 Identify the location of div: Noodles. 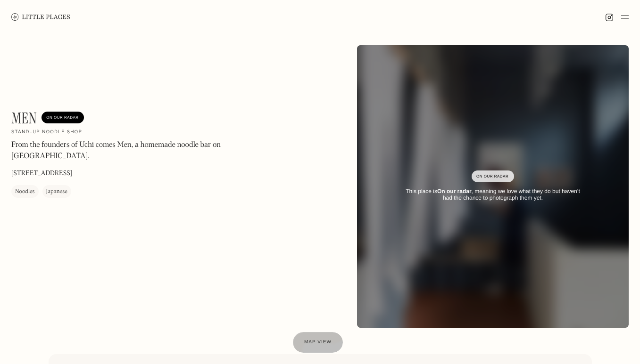
(25, 192).